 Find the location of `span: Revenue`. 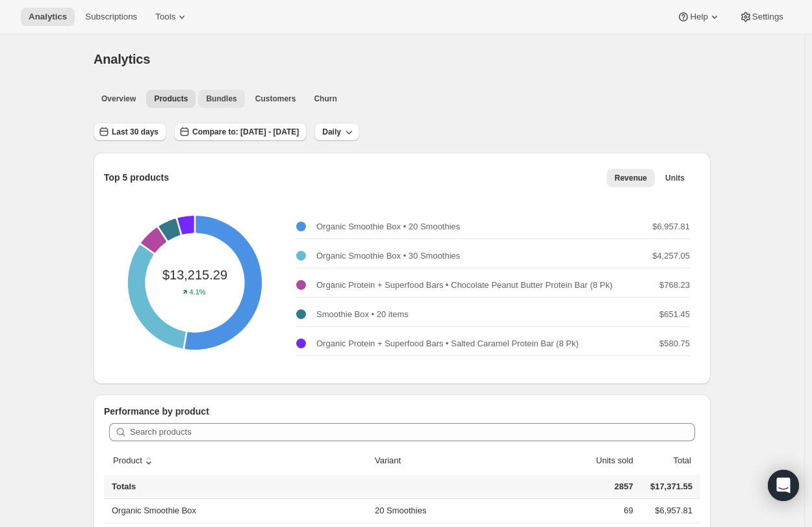

span: Revenue is located at coordinates (631, 178).